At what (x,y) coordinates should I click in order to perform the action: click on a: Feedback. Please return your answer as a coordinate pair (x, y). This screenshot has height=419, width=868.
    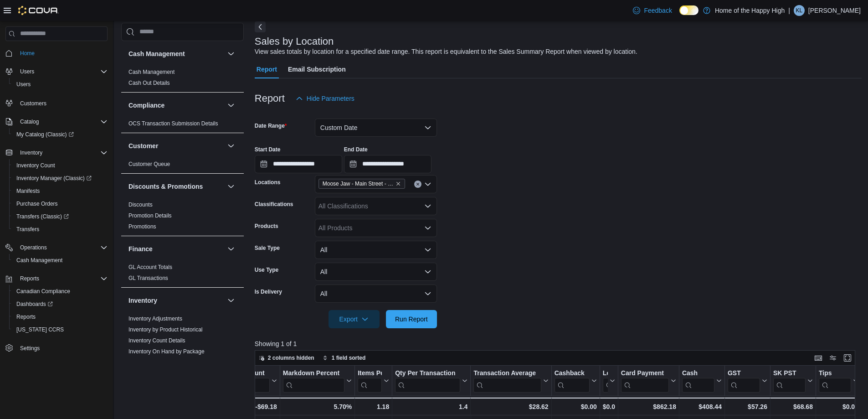
    Looking at the image, I should click on (653, 10).